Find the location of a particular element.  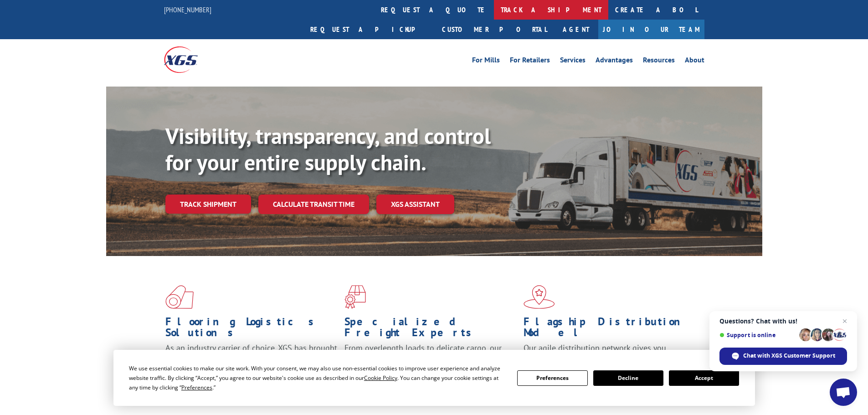

span: Questions? Chat with us! is located at coordinates (784, 321).